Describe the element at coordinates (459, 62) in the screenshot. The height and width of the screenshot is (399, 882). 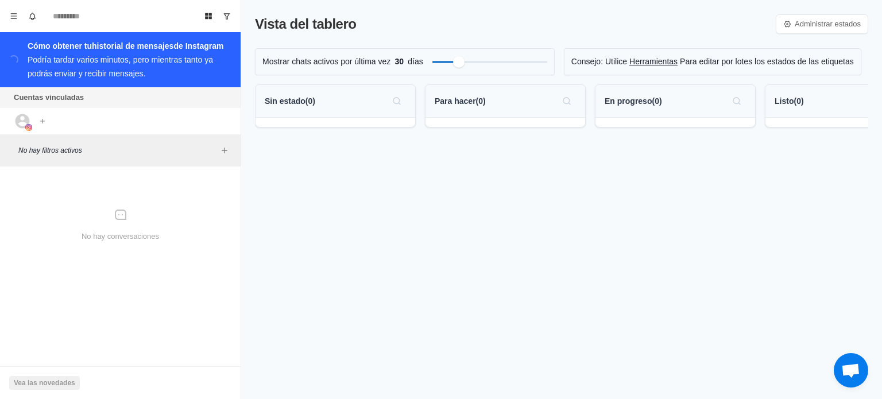
I see `div: Filtrar por días de actividad` at that location.